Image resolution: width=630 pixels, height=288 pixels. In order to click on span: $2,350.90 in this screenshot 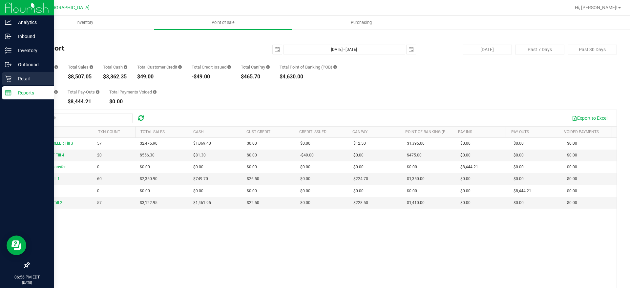, I will do `click(149, 179)`.